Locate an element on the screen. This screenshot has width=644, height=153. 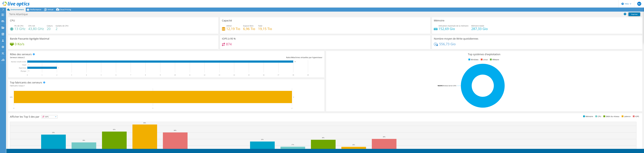
h3: Nombre moyen de Write quotidiennes is located at coordinates (456, 39).